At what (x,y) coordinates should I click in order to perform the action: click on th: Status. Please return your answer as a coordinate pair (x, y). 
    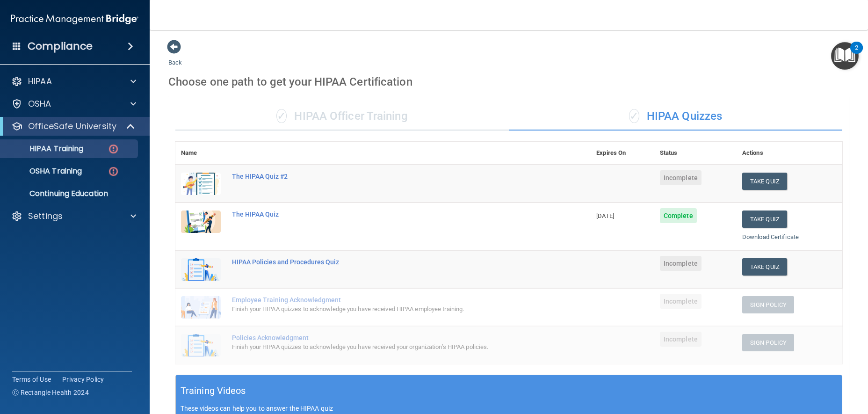
    Looking at the image, I should click on (696, 153).